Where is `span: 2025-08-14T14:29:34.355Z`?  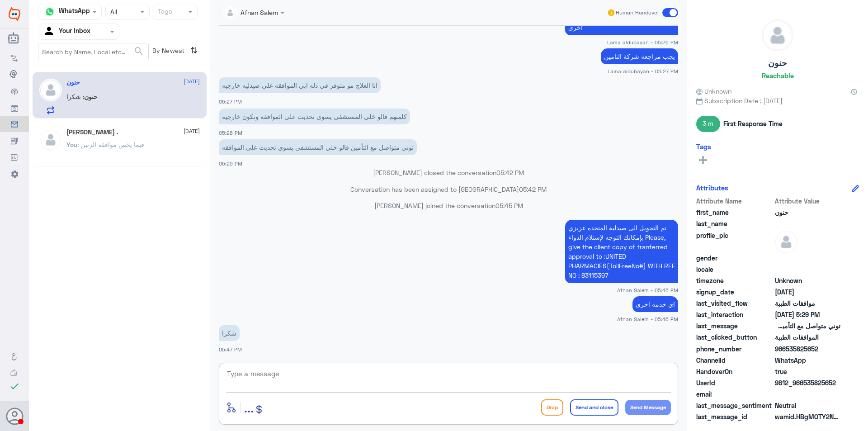 span: 2025-08-14T14:29:34.355Z is located at coordinates (807, 314).